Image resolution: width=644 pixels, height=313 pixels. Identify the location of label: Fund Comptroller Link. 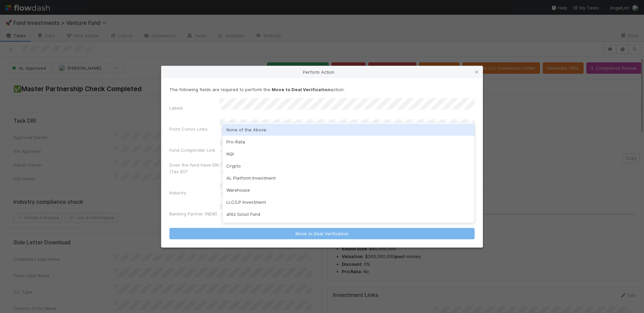
(192, 150).